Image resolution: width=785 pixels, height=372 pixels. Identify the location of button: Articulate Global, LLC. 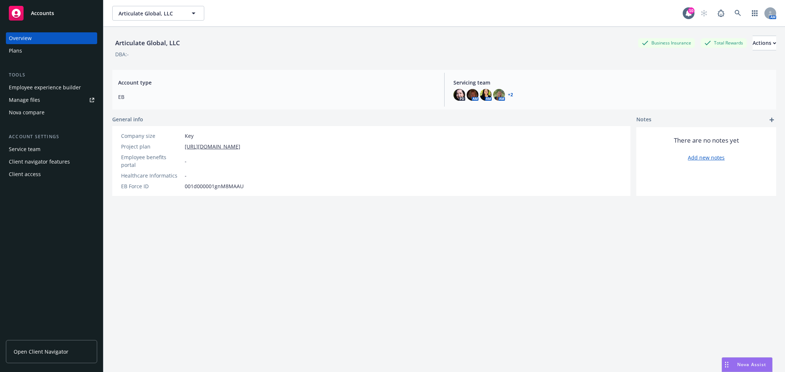
(158, 13).